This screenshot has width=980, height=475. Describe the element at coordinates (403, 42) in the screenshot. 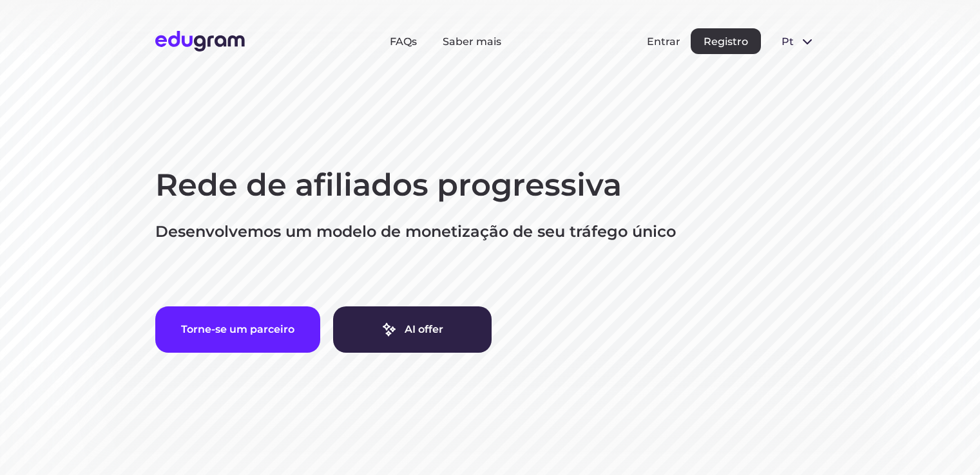

I see `a: FAQs` at that location.